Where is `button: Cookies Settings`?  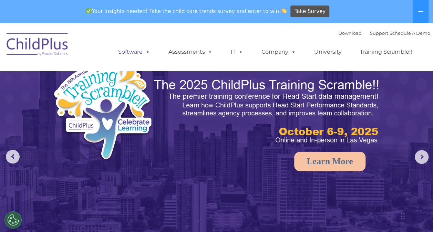
button: Cookies Settings is located at coordinates (13, 220).